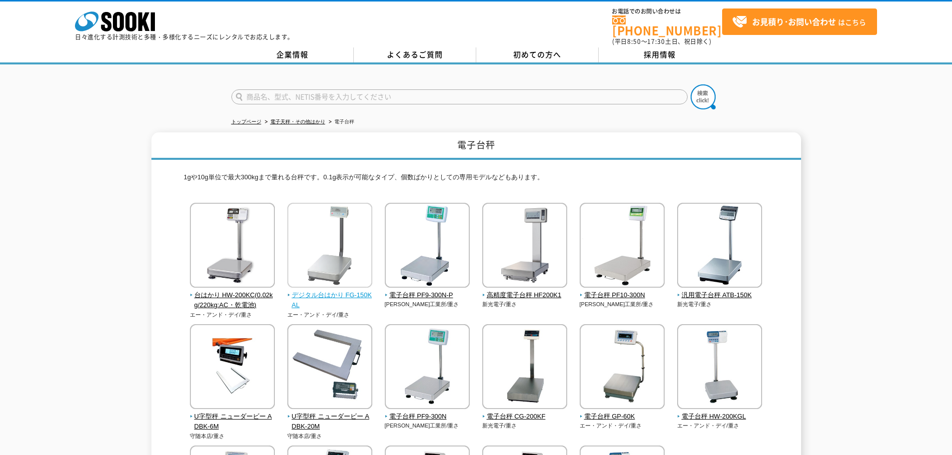 The image size is (952, 455). I want to click on span: 電子台秤 PF9-300N, so click(427, 417).